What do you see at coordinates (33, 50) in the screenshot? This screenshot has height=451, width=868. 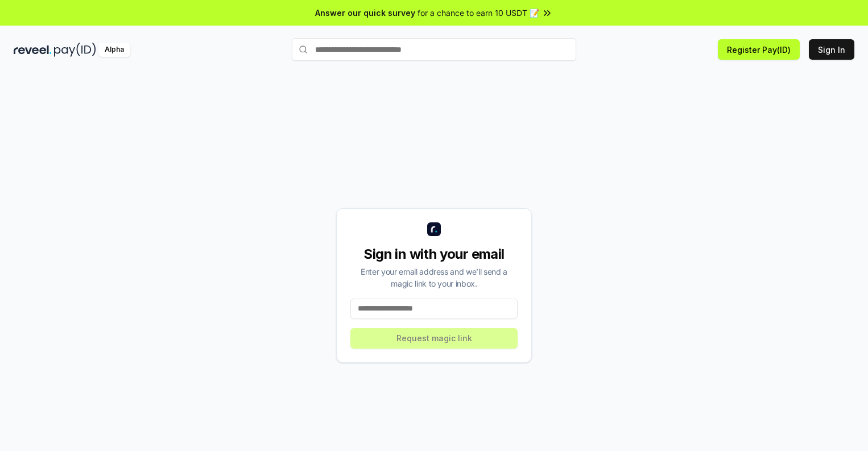 I see `img: reveel_dark` at bounding box center [33, 50].